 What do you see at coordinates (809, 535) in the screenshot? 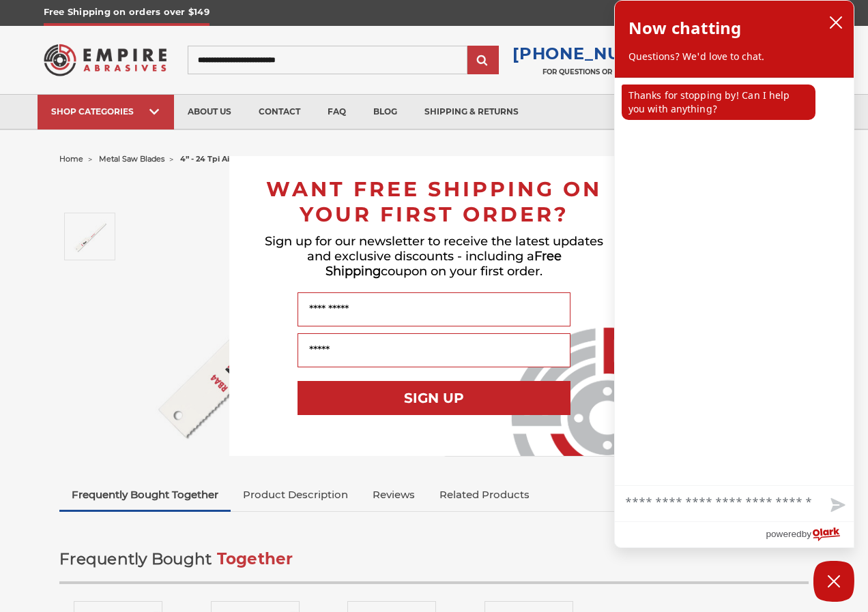
I see `a: Powered by Olark` at bounding box center [809, 535].